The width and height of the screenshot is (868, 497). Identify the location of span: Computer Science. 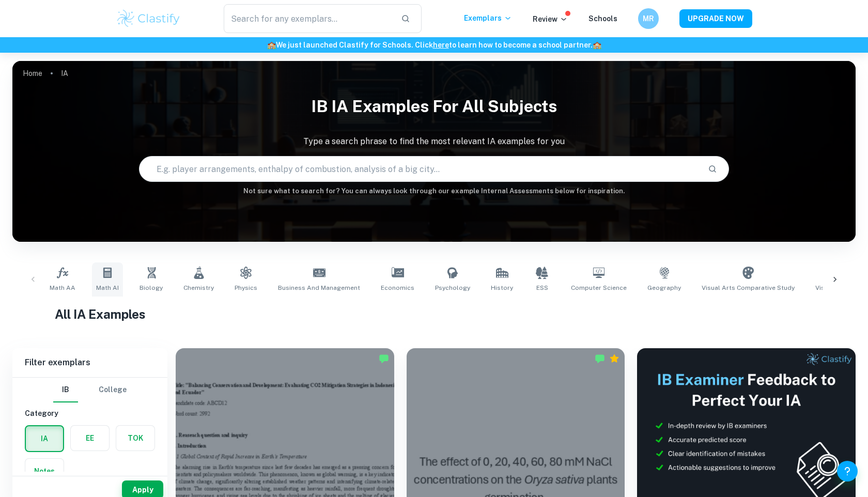
(599, 288).